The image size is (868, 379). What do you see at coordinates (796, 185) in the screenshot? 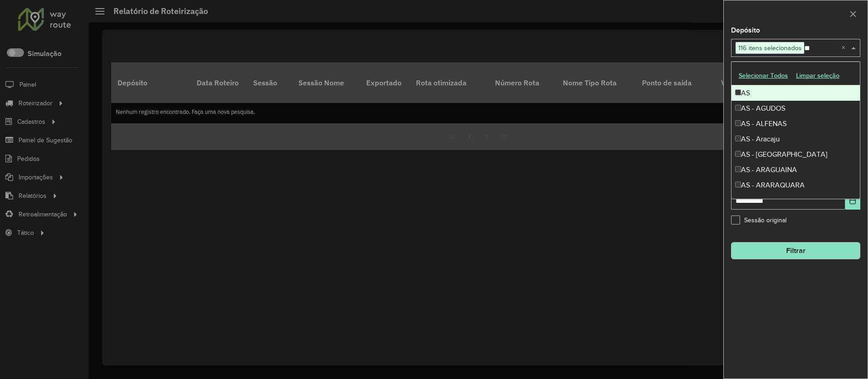
I see `div: AS - ARARAQUARA` at bounding box center [796, 185].